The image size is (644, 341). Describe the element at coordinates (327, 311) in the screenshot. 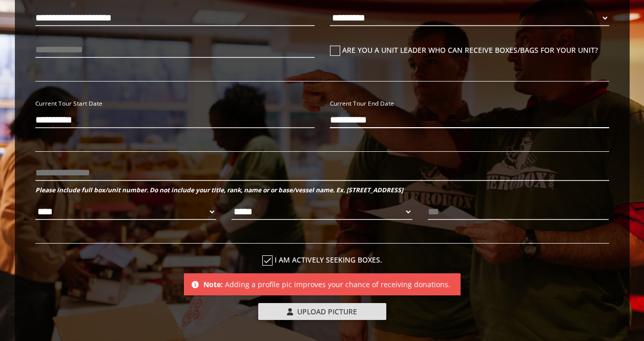

I see `span: Upload Picture` at that location.